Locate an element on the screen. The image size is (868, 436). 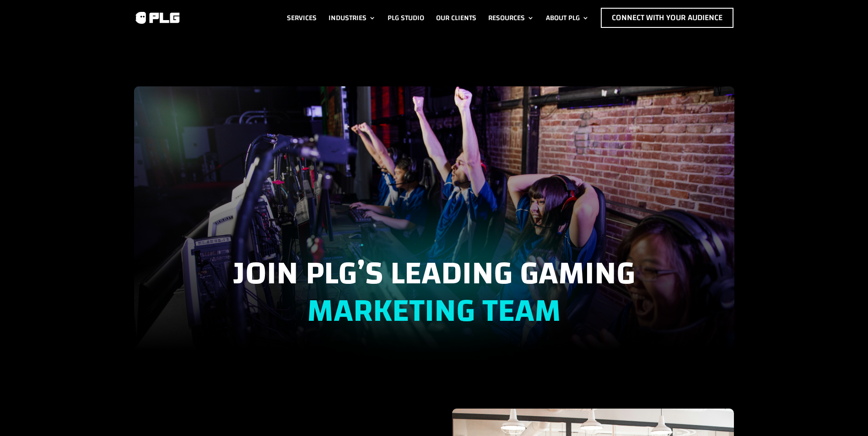
div: Chat Widget is located at coordinates (845, 414).